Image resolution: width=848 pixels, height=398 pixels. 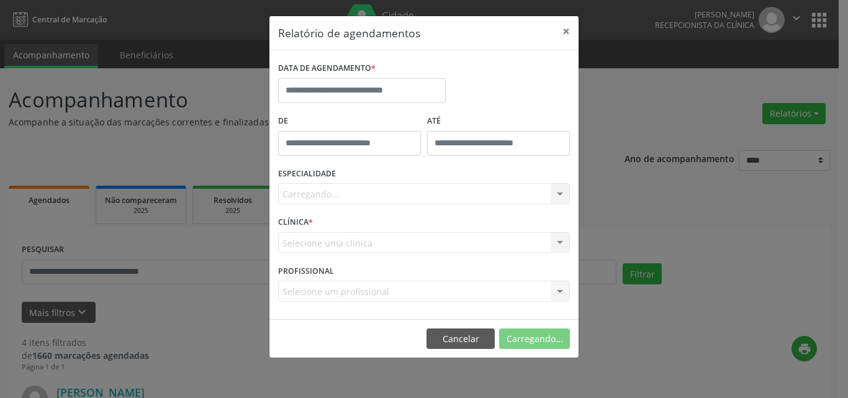 I want to click on h5: Relatório de agendamentos, so click(x=349, y=33).